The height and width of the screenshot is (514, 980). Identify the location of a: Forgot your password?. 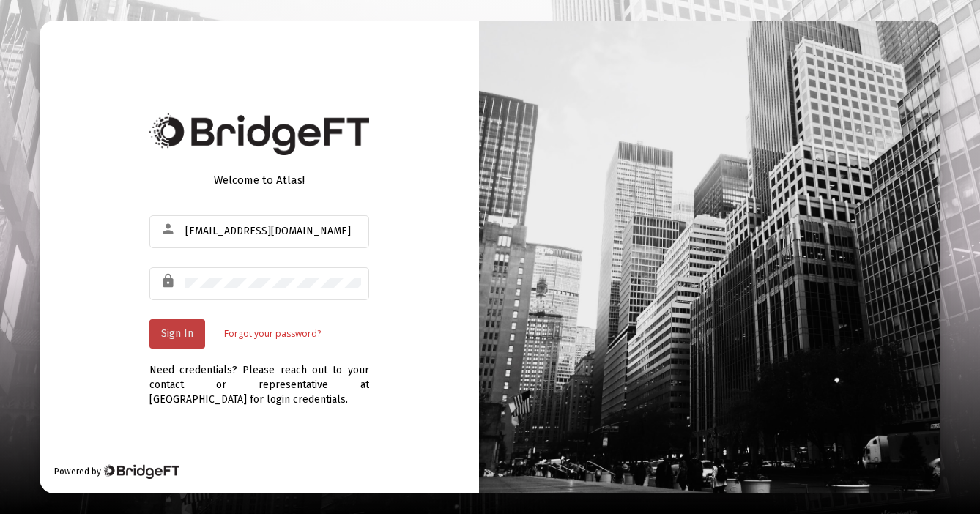
(273, 334).